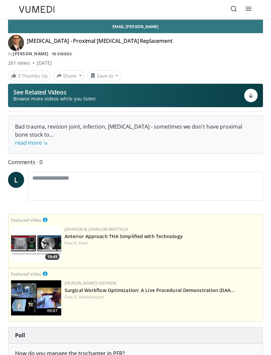 The width and height of the screenshot is (271, 355). Describe the element at coordinates (135, 95) in the screenshot. I see `button: See Related Videos Browse more videos while you listen` at that location.